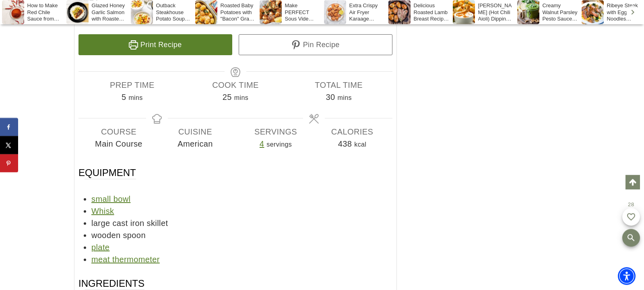 This screenshot has width=644, height=290. Describe the element at coordinates (195, 132) in the screenshot. I see `span: Cuisine` at that location.